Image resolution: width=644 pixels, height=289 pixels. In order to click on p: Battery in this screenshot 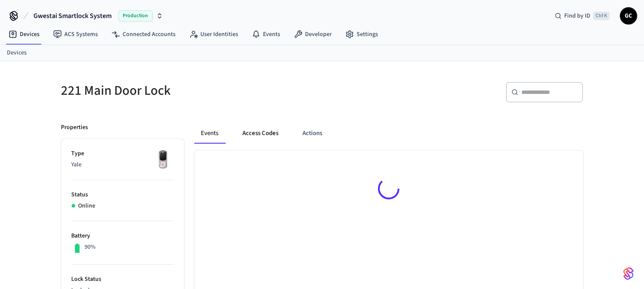, I will do `click(123, 236)`.